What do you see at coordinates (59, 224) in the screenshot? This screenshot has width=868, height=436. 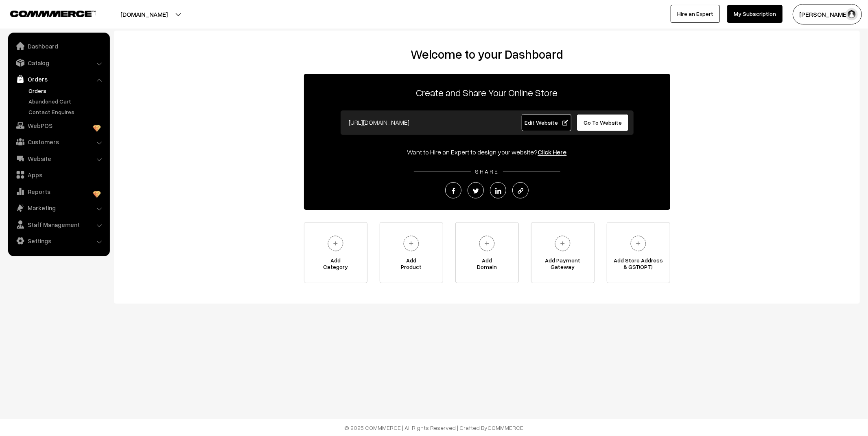 I see `a: Staff Management` at bounding box center [59, 224].